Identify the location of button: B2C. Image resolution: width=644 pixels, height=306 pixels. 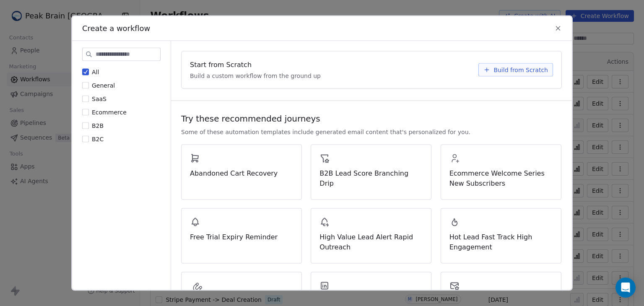
(86, 140).